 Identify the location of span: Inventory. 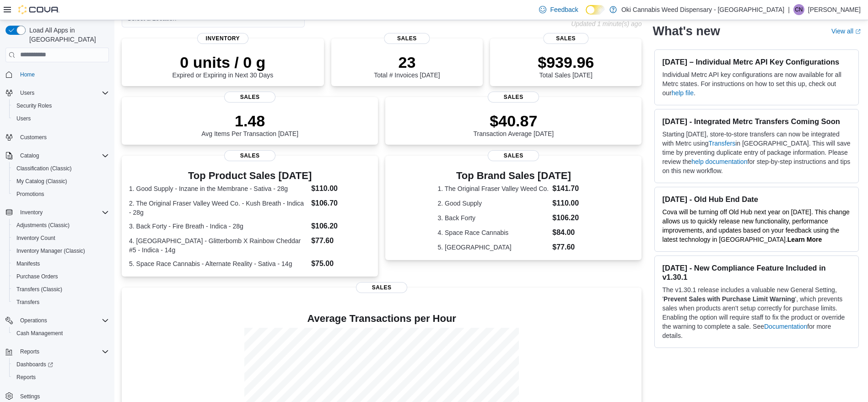
(223, 38).